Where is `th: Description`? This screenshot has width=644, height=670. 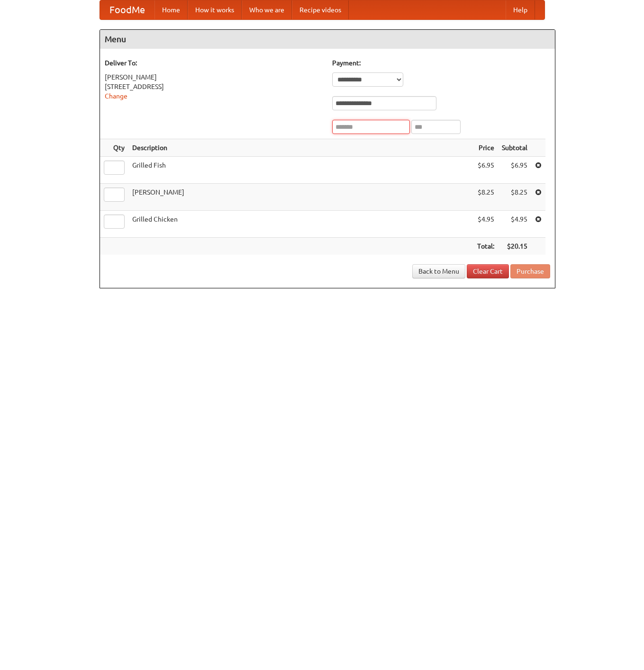 th: Description is located at coordinates (301, 147).